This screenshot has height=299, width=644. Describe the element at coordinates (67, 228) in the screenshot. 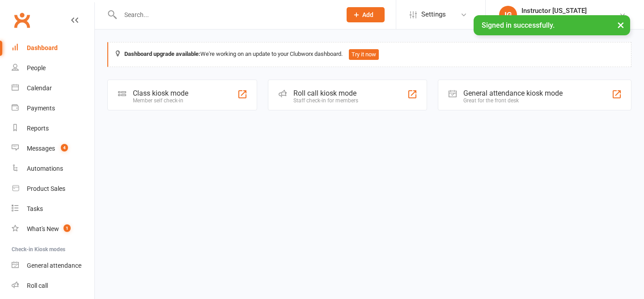

I see `span: 1` at that location.